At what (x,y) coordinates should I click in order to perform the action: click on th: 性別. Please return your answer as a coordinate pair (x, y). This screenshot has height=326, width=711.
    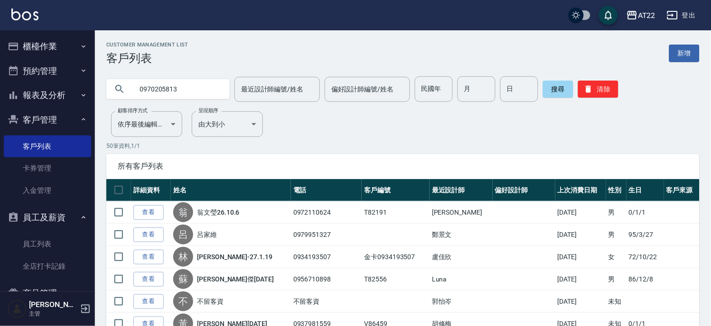
    Looking at the image, I should click on (616, 190).